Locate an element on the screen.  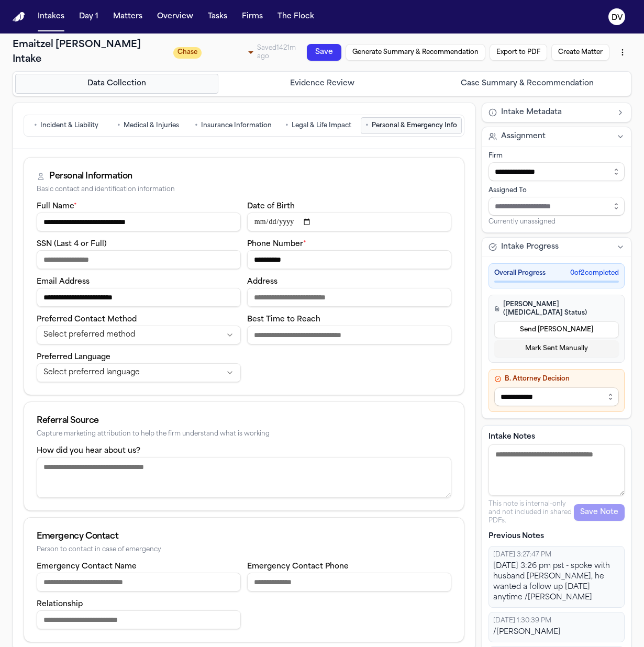
button: Create Matter is located at coordinates (580, 52).